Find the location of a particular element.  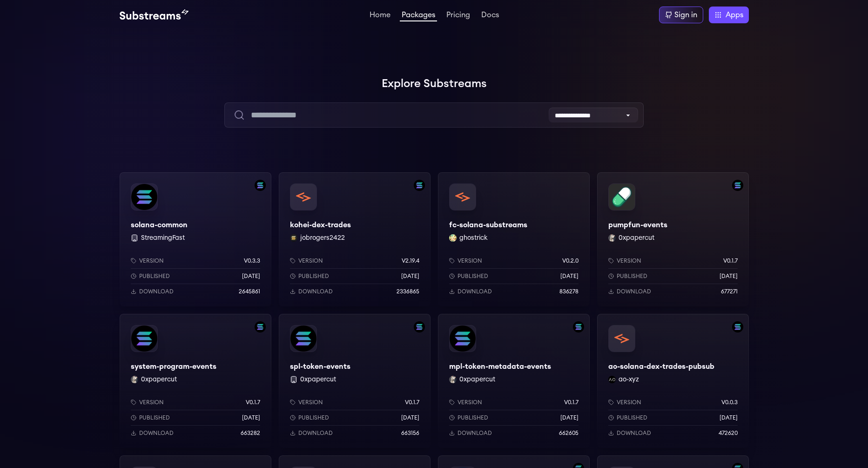

h1: Explore Substreams is located at coordinates (434, 84).